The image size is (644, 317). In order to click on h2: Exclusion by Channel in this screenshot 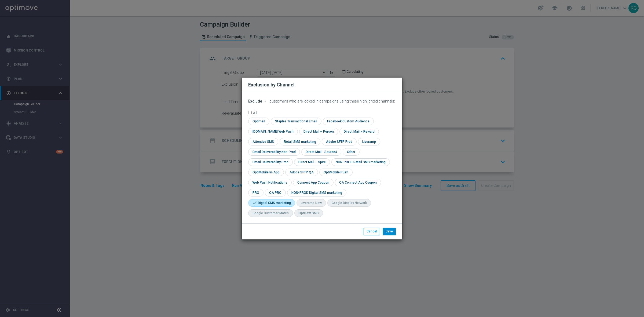, I will do `click(271, 85)`.